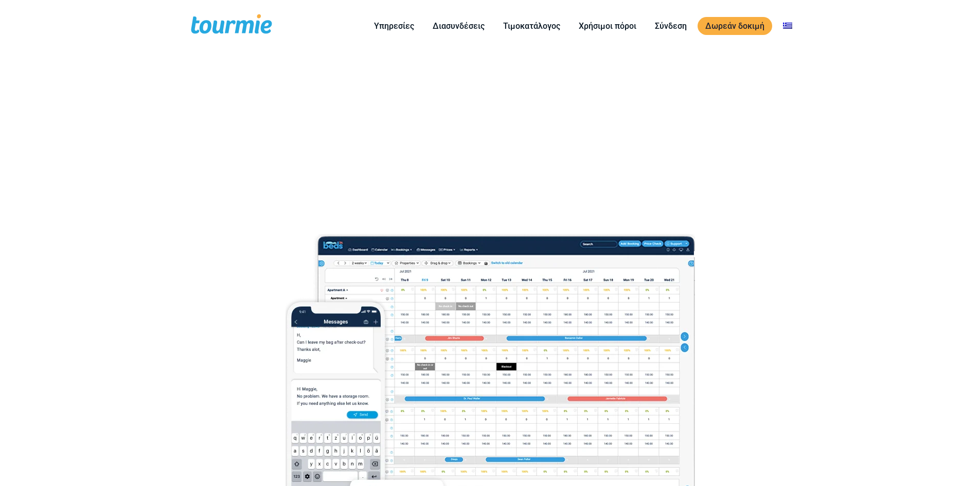 This screenshot has width=980, height=486. Describe the element at coordinates (394, 25) in the screenshot. I see `a: Υπηρεσίες` at that location.